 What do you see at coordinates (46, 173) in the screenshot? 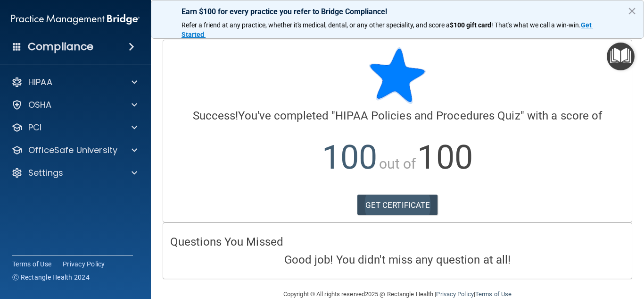
I see `p: Settings` at bounding box center [46, 173].